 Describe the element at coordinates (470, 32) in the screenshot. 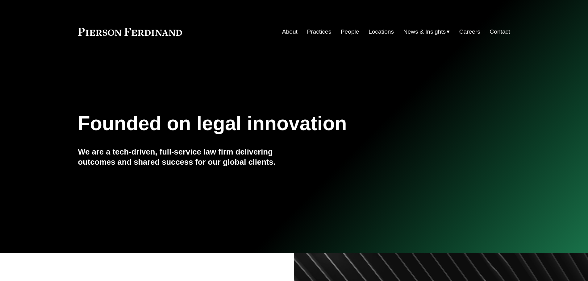

I see `a: Careers` at that location.